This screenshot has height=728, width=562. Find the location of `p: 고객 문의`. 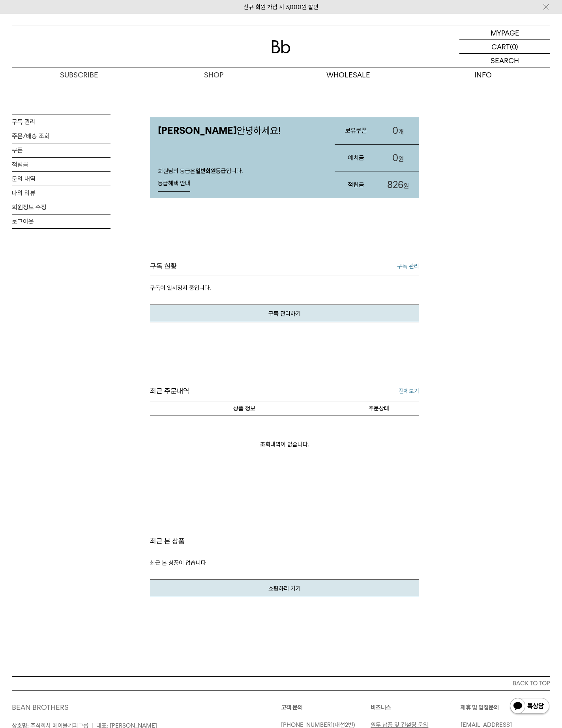

p: 고객 문의 is located at coordinates (326, 707).